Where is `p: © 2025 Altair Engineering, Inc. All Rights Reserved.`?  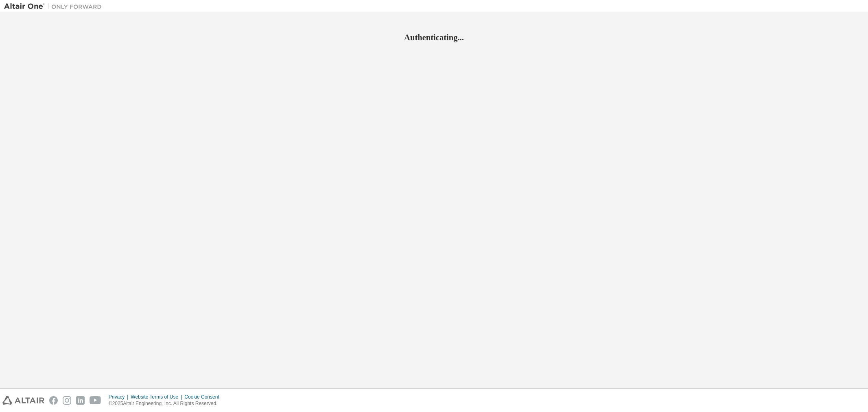 p: © 2025 Altair Engineering, Inc. All Rights Reserved. is located at coordinates (167, 404).